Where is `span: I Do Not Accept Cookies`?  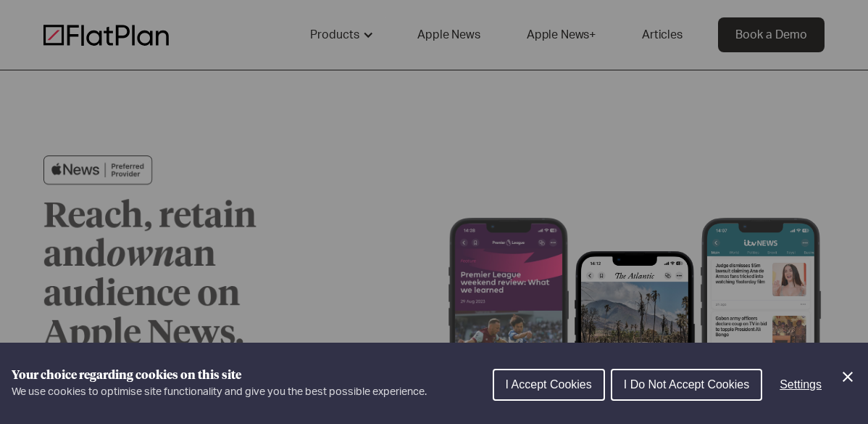
span: I Do Not Accept Cookies is located at coordinates (686, 383).